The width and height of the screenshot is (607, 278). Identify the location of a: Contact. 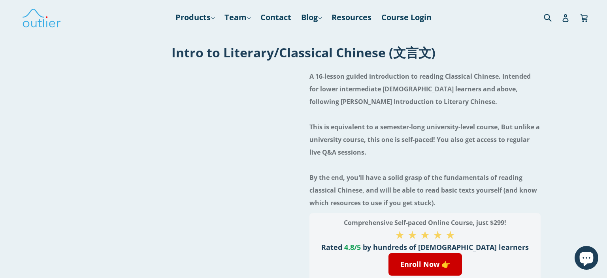
(276, 17).